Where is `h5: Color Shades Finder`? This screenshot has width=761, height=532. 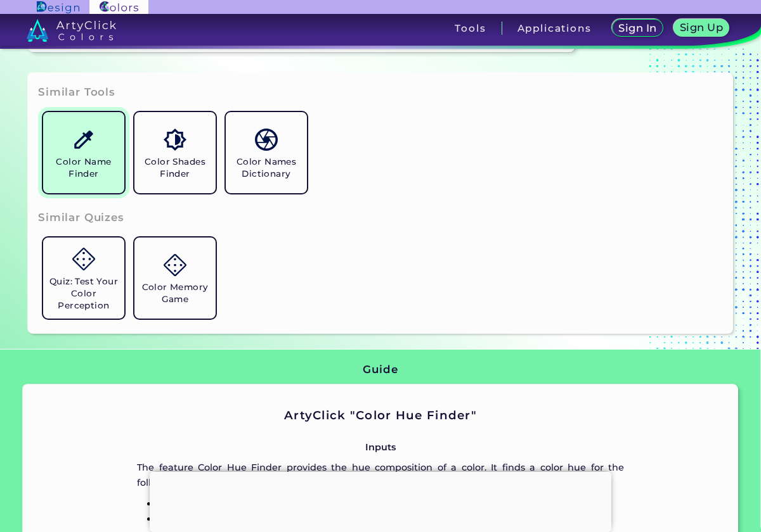
h5: Color Shades Finder is located at coordinates (175, 168).